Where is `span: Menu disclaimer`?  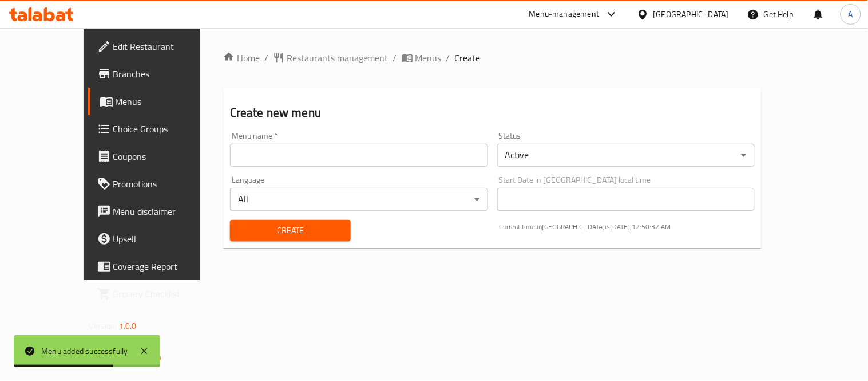
span: Menu disclaimer is located at coordinates (166, 211).